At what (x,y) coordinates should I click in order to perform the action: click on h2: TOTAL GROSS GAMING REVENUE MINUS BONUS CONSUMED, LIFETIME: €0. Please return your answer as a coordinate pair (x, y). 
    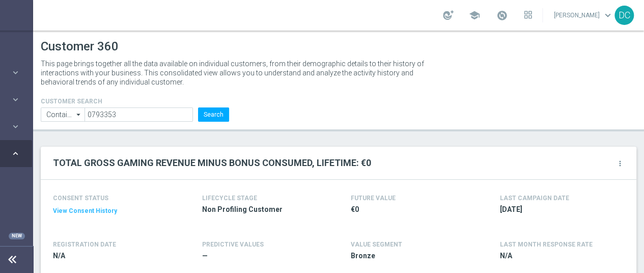
    Looking at the image, I should click on (211, 163).